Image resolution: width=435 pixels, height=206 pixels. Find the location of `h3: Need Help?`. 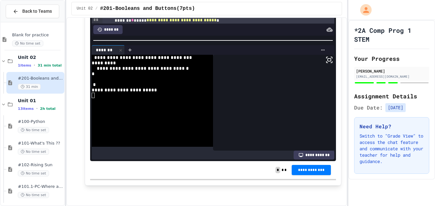

h3: Need Help? is located at coordinates (392, 127).